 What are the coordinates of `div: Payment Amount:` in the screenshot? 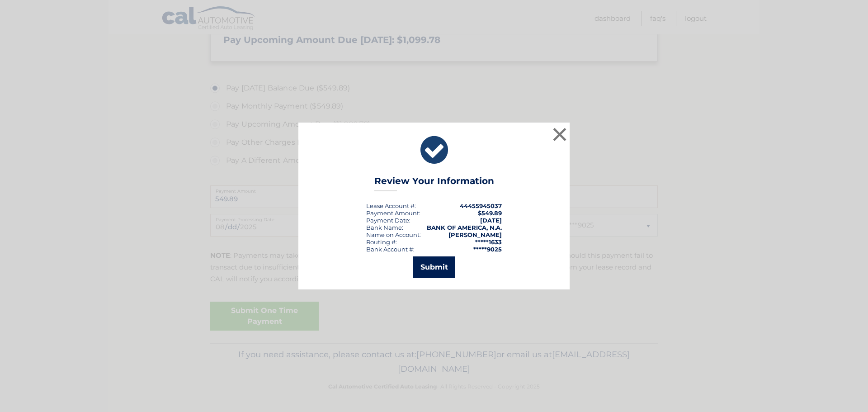 It's located at (393, 213).